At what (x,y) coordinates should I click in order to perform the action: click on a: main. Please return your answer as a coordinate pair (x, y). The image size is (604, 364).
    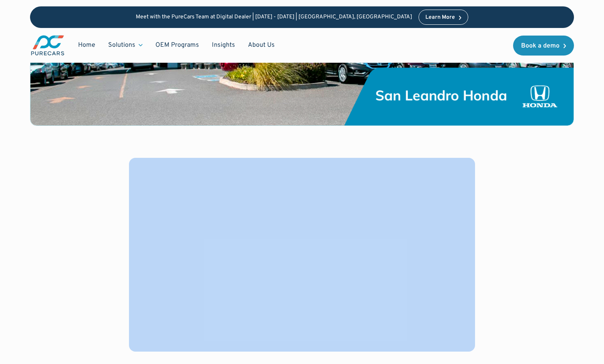
    Looking at the image, I should click on (48, 45).